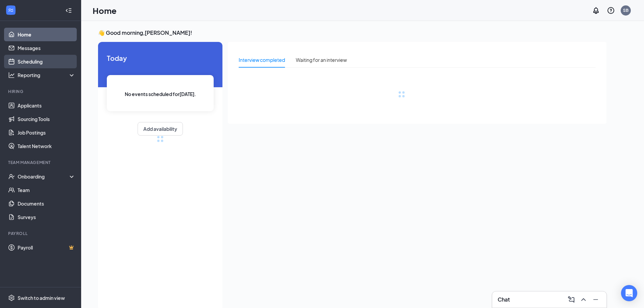 This screenshot has height=308, width=644. Describe the element at coordinates (41, 298) in the screenshot. I see `div: Switch to admin view` at that location.